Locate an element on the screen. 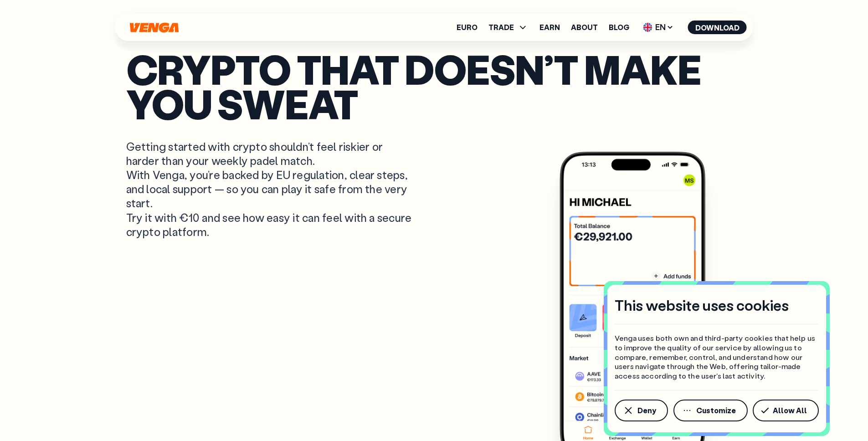 The height and width of the screenshot is (441, 868). h4: This website uses cookies is located at coordinates (701, 305).